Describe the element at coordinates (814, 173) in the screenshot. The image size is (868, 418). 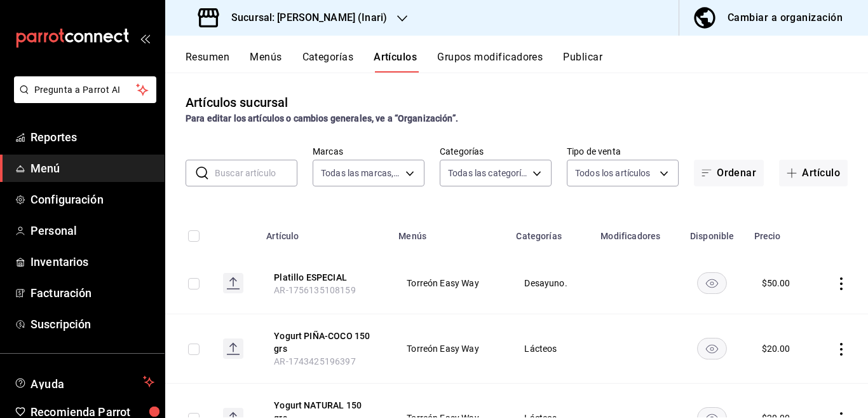
I see `button: Artículo` at that location.